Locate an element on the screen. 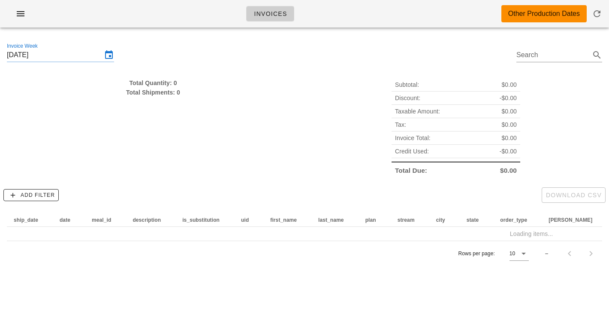 This screenshot has height=315, width=609. th: plan: Not sorted. Activate to sort ascending. is located at coordinates (375, 220).